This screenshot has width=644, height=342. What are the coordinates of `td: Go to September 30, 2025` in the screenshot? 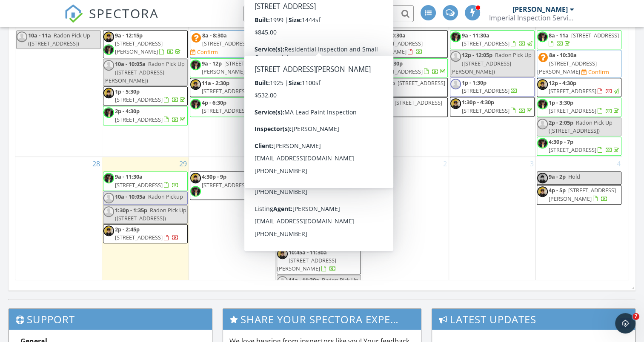 It's located at (232, 235).